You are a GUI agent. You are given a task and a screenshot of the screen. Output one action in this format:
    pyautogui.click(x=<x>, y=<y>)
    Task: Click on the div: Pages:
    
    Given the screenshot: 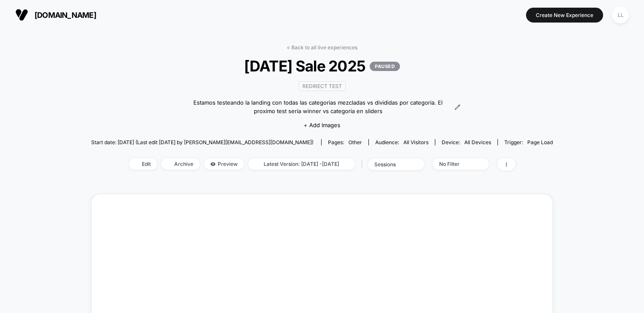 What is the action you would take?
    pyautogui.click(x=345, y=142)
    